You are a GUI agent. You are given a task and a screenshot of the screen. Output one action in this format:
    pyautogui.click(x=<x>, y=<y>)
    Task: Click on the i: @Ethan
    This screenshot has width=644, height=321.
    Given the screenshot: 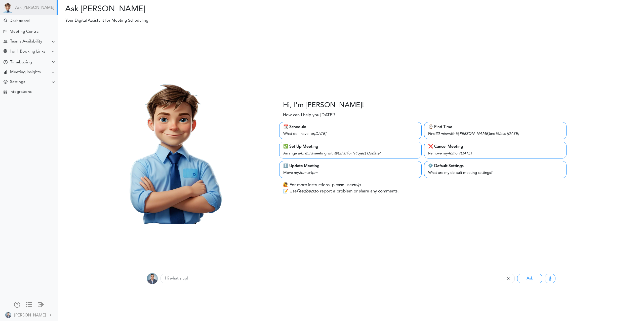 What is the action you would take?
    pyautogui.click(x=341, y=154)
    